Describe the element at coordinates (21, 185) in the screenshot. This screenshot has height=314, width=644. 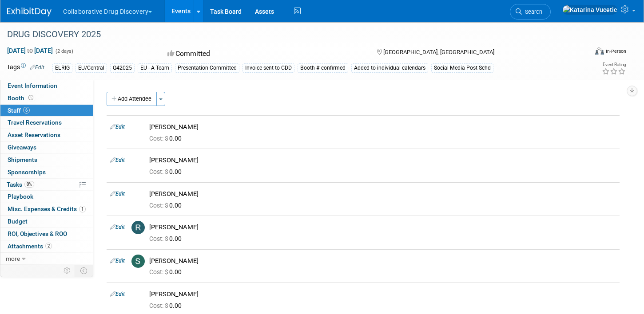
I see `span: Tasks` at that location.